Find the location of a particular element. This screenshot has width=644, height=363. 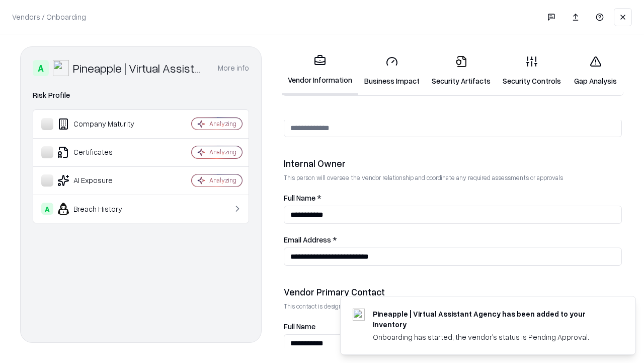

a: Vendor Information is located at coordinates (320, 70).